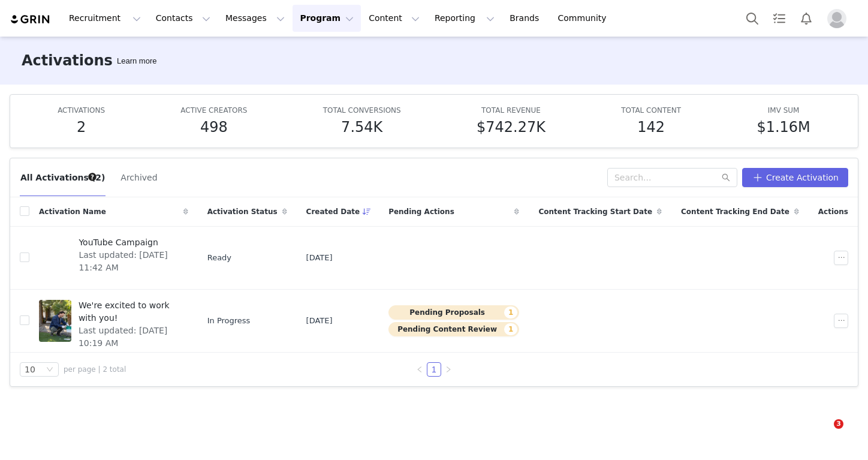 Image resolution: width=868 pixels, height=460 pixels. What do you see at coordinates (420, 369) in the screenshot?
I see `i: icon: left` at bounding box center [420, 369].